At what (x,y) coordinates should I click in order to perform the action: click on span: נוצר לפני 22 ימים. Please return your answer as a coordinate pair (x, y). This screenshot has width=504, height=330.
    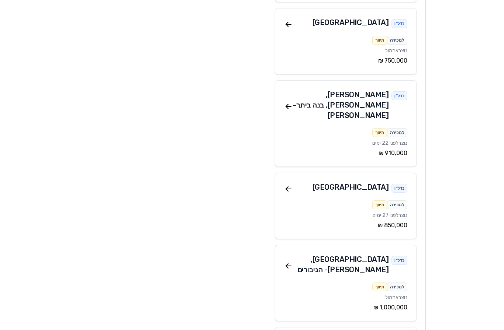
    Looking at the image, I should click on (389, 143).